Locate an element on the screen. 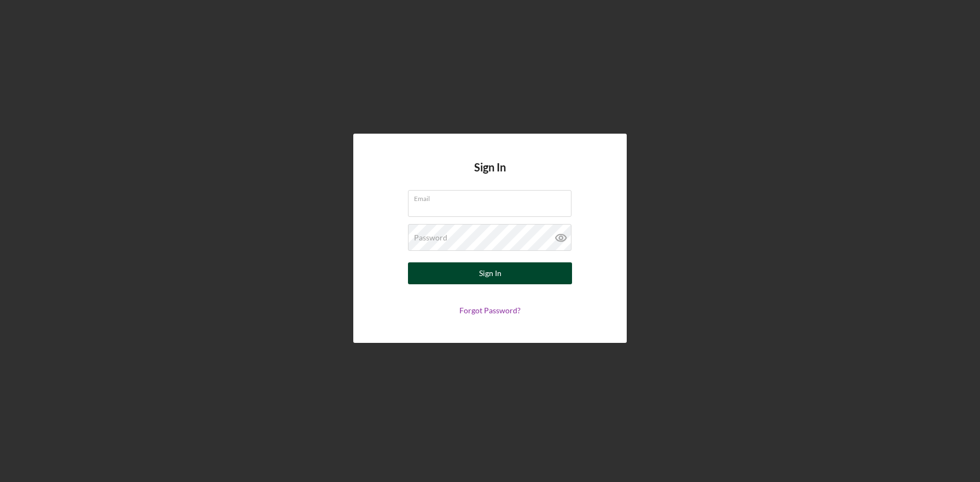 Image resolution: width=980 pixels, height=482 pixels. div: Sign In is located at coordinates (490, 273).